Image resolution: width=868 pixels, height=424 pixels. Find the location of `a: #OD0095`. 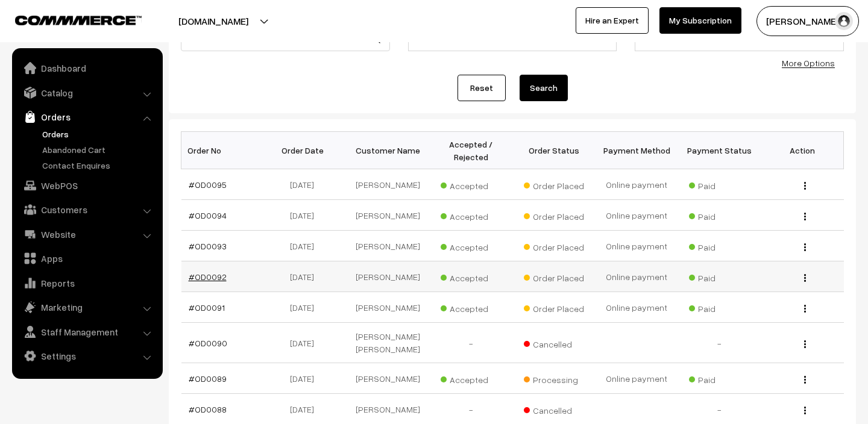

a: #OD0095 is located at coordinates (207, 184).